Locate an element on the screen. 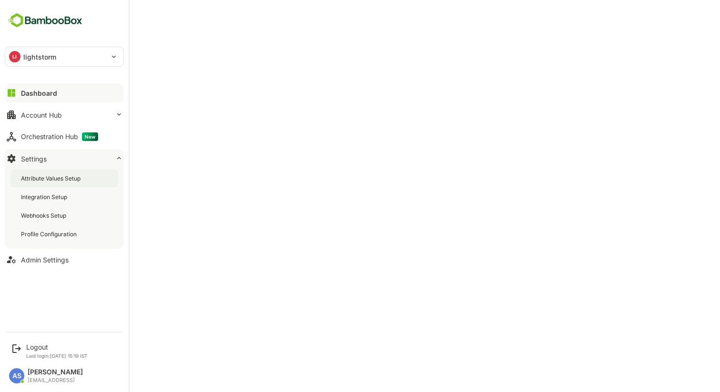  button: Orchestration HubNew is located at coordinates (64, 137).